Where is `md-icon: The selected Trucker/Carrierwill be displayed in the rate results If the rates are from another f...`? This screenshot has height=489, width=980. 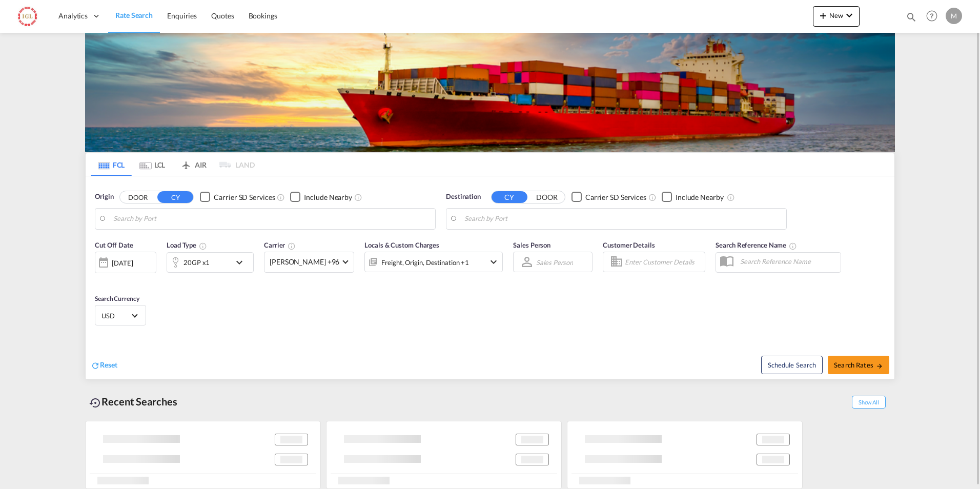 md-icon: The selected Trucker/Carrierwill be displayed in the rate results If the rates are from another f... is located at coordinates (292, 246).